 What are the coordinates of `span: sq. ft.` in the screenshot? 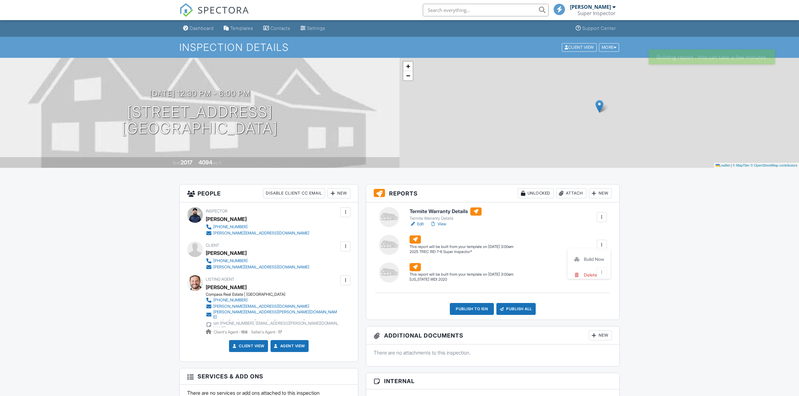 It's located at (218, 163).